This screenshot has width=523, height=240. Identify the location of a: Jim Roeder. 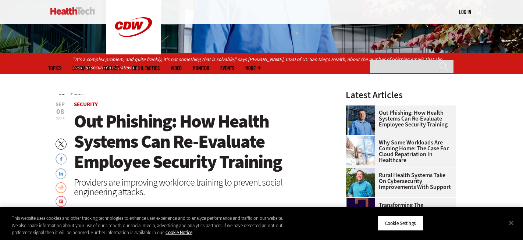
(363, 171).